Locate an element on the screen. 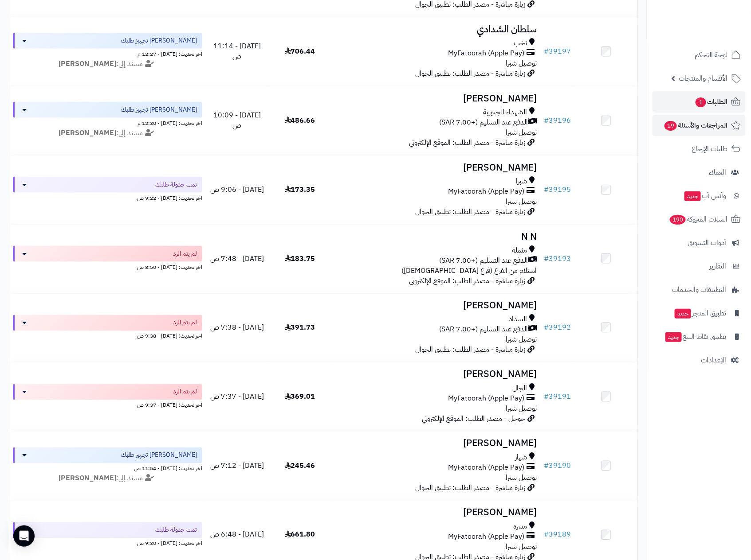 The width and height of the screenshot is (751, 560). span: الإعدادات is located at coordinates (713, 360).